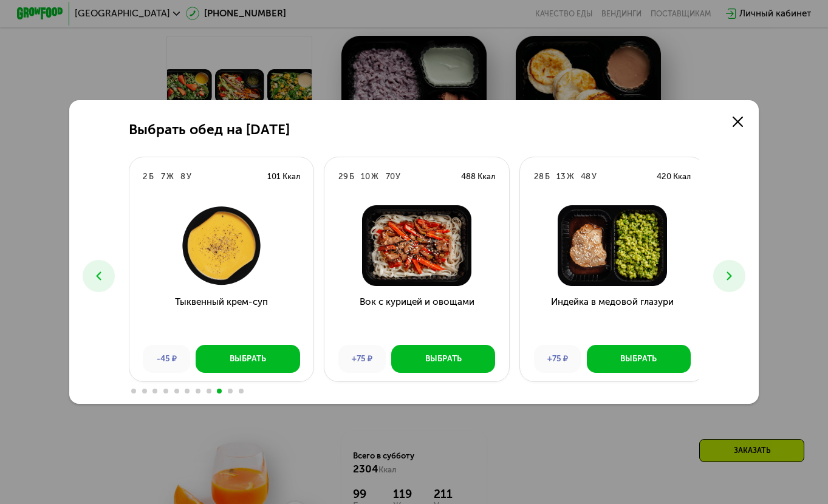  I want to click on div: 8, so click(183, 177).